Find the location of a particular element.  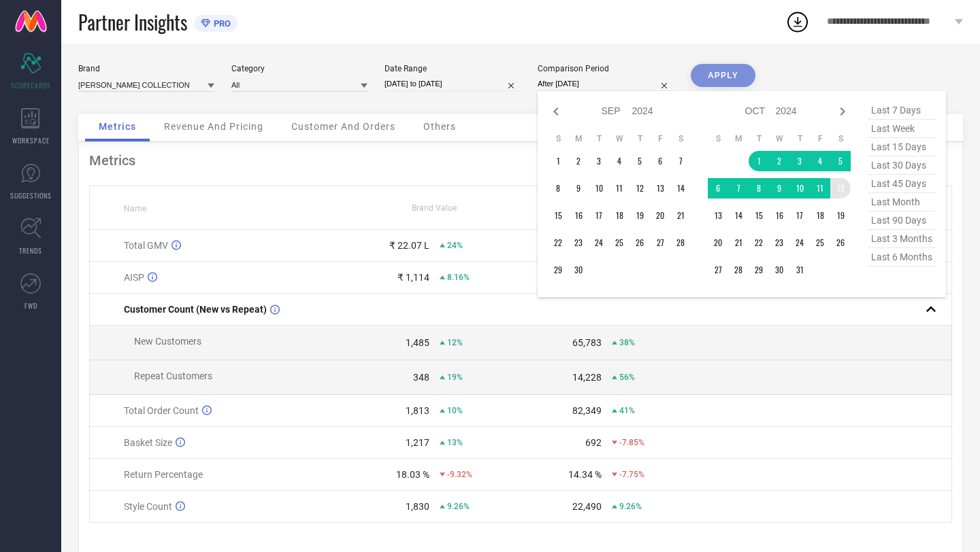

span: 13% is located at coordinates (454, 443).